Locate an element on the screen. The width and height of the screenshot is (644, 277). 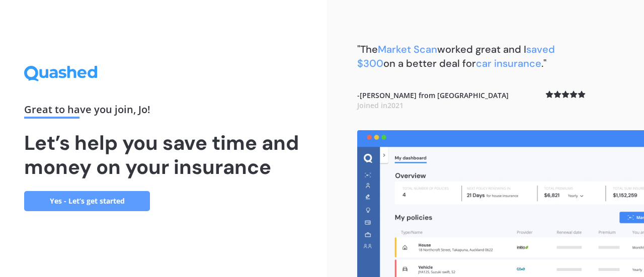
b: "The worked great and I on a better deal for ." is located at coordinates (455, 56).